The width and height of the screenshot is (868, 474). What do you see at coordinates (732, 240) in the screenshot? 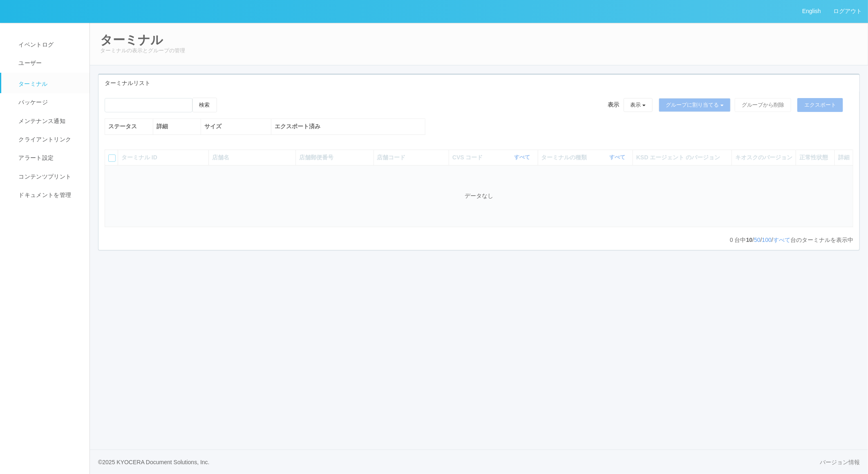
I see `span: 0` at bounding box center [732, 240].